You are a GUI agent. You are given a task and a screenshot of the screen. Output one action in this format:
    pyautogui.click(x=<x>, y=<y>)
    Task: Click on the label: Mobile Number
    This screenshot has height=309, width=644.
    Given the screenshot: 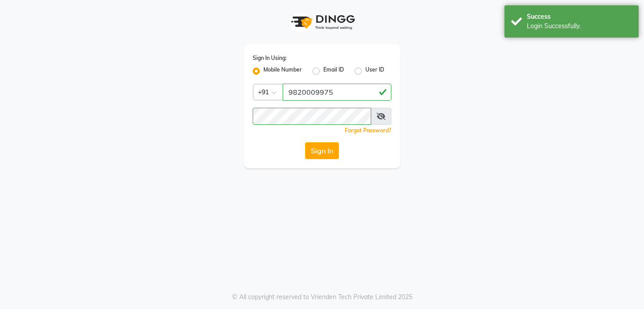 What is the action you would take?
    pyautogui.click(x=283, y=71)
    